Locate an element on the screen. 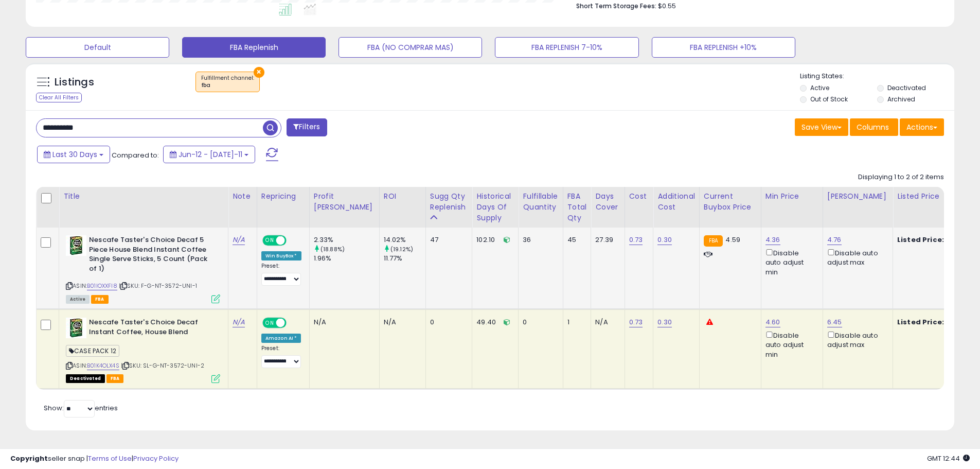 This screenshot has width=980, height=469. div: Displaying 1 to 2 of 2 items is located at coordinates (900, 177).